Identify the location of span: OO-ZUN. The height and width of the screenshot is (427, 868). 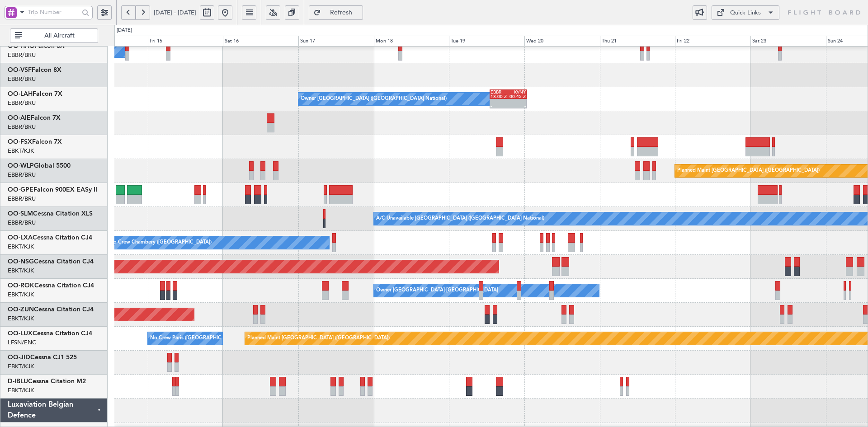
(21, 310).